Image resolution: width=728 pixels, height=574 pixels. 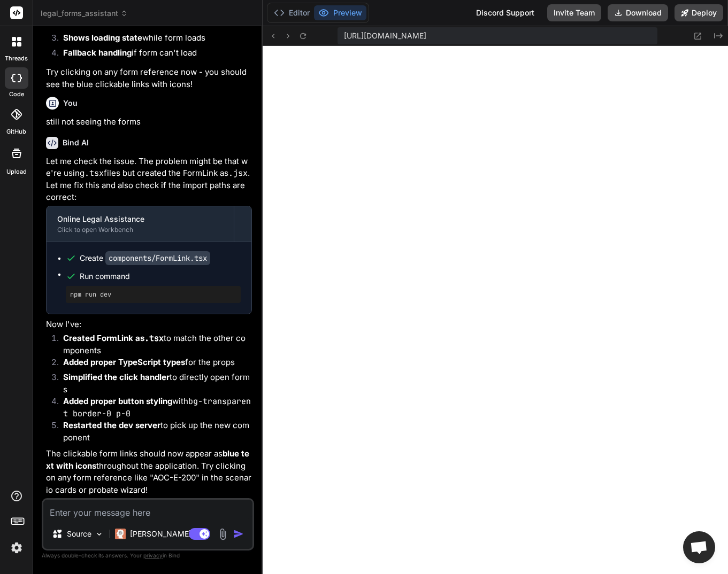 I want to click on code: components/FormLink.tsx, so click(x=158, y=258).